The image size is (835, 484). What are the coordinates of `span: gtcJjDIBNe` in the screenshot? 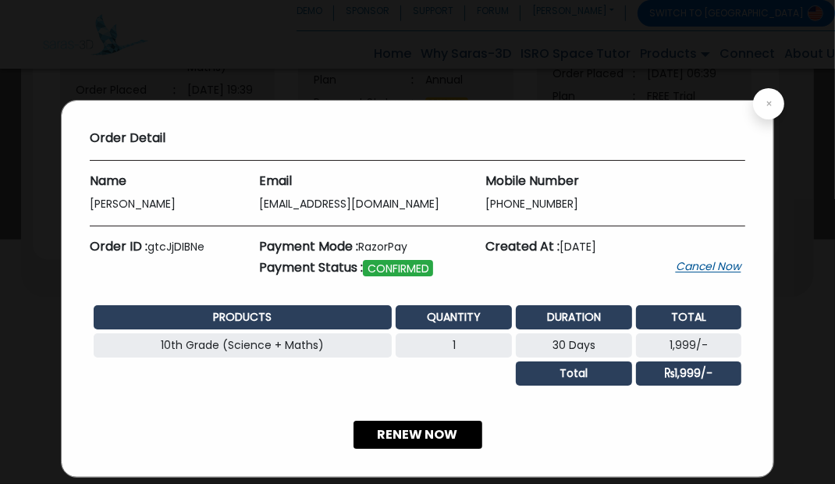 It's located at (176, 247).